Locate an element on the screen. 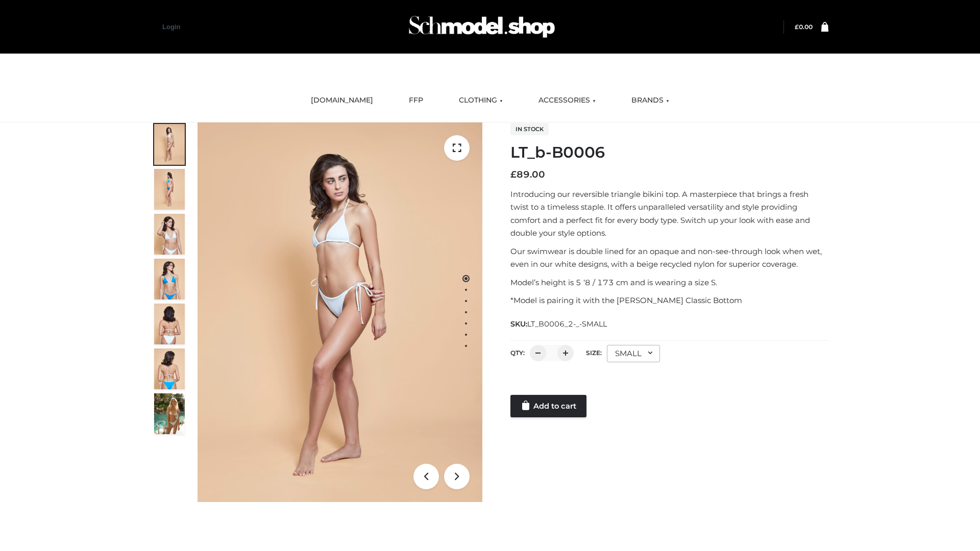 The image size is (980, 551). img: Schmodel Admin 964 is located at coordinates (482, 26).